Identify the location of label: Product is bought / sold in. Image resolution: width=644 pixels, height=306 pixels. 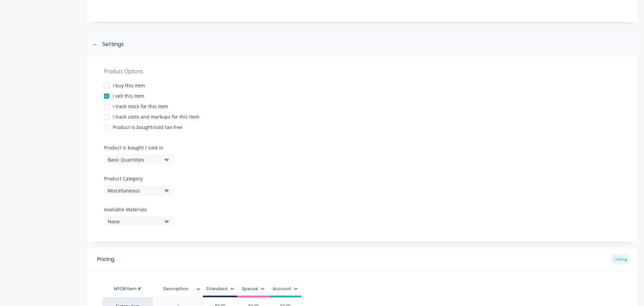
(137, 147).